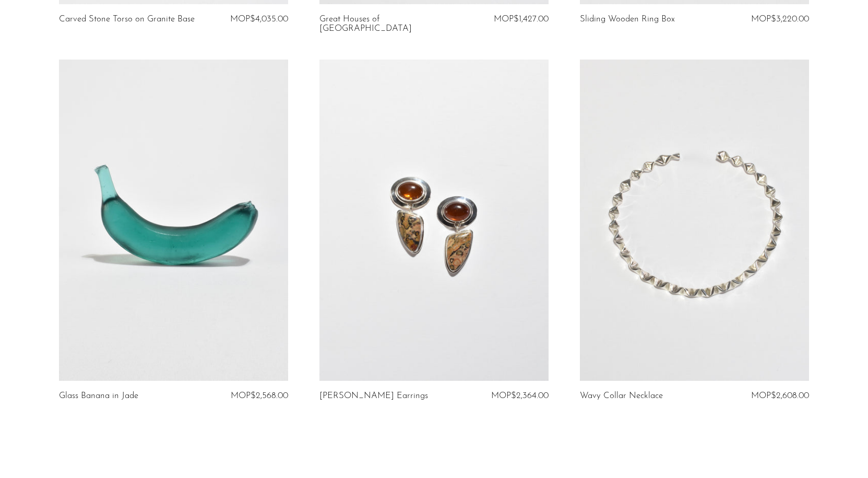 Image resolution: width=868 pixels, height=478 pixels. Describe the element at coordinates (259, 19) in the screenshot. I see `span: MOP$4,035.00` at that location.